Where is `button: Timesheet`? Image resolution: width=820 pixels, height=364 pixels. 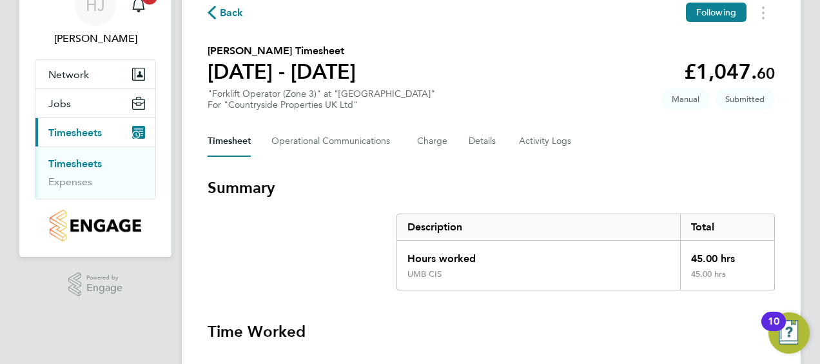 button: Timesheet is located at coordinates (229, 141).